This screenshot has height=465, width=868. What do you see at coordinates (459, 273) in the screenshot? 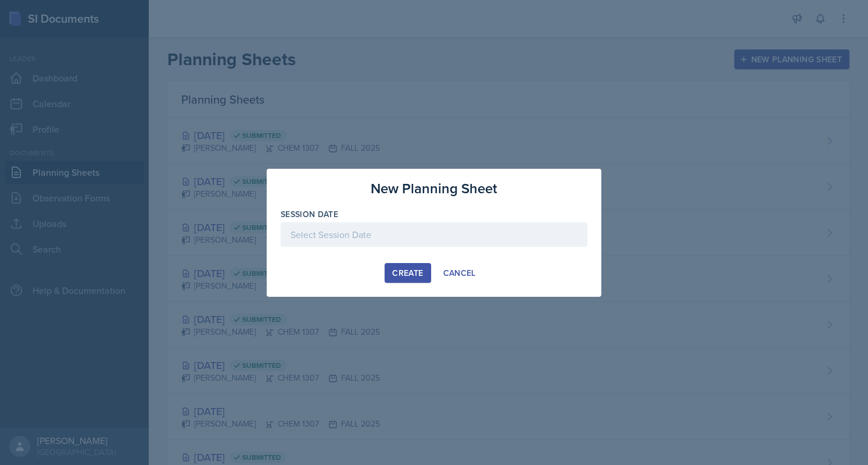
I see `button: Cancel` at bounding box center [459, 273].